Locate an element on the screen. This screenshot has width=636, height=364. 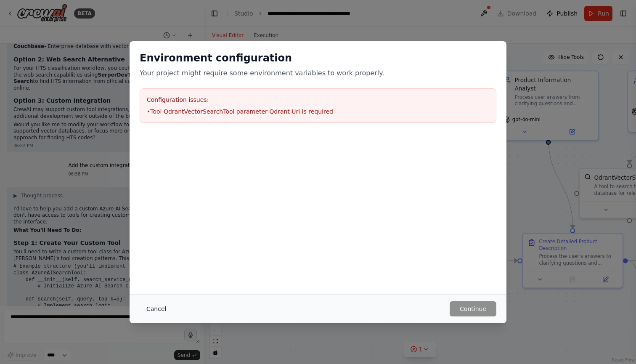
h2: Environment configuration is located at coordinates (318, 58).